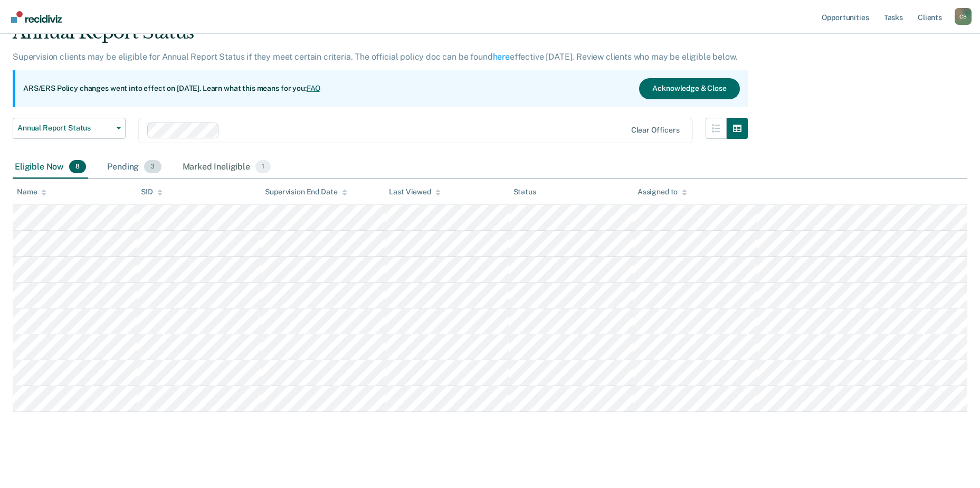  What do you see at coordinates (375, 56) in the screenshot?
I see `p: Supervision clients may be eligible for Annual Report Status if they meet certain criteria. The o...` at bounding box center [375, 56].